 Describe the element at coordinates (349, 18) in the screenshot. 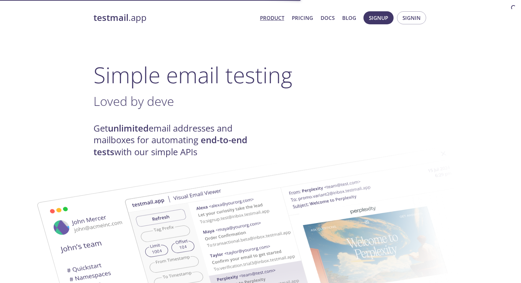

I see `a: Blog` at that location.